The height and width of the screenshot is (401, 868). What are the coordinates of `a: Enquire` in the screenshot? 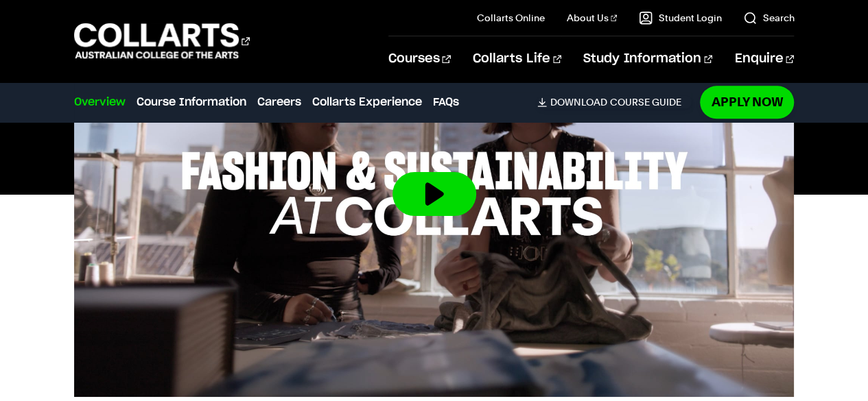 It's located at (763, 59).